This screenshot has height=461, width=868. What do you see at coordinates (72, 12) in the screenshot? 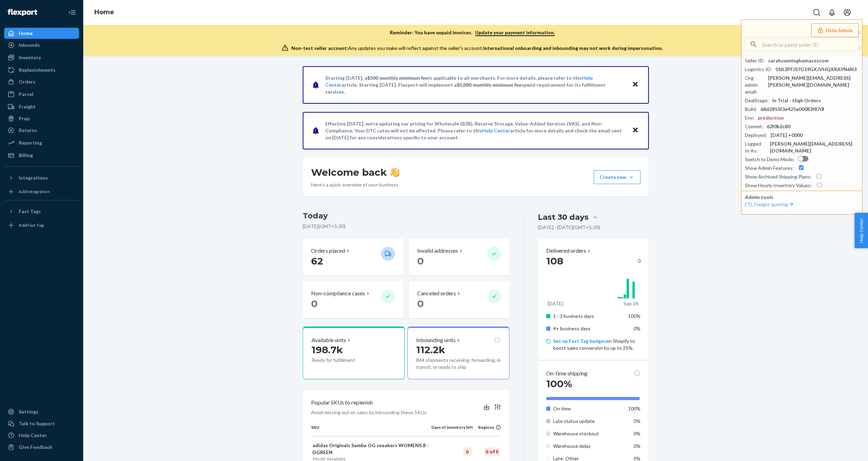
I see `button: Close Navigation` at bounding box center [72, 12].